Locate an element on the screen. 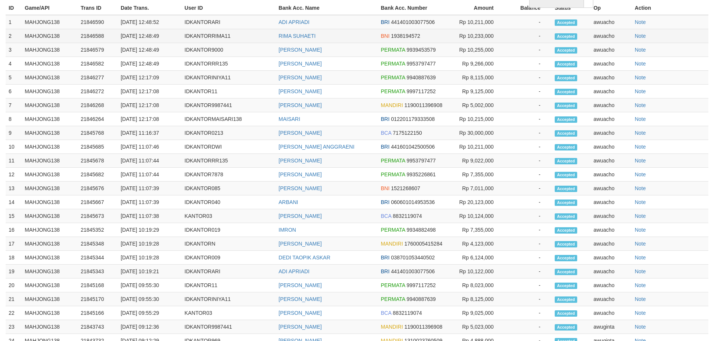 This screenshot has height=341, width=714. td: IDKANTORARI is located at coordinates (228, 272).